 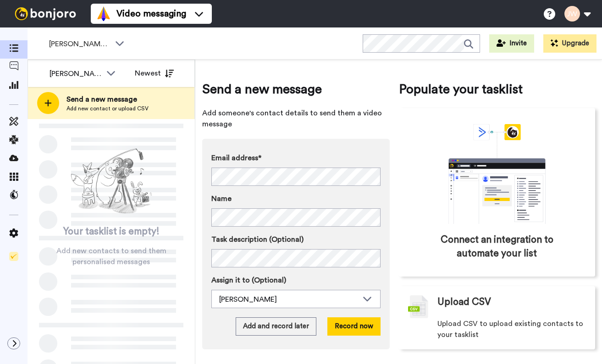 I want to click on span: Add new contact or upload CSV, so click(x=108, y=108).